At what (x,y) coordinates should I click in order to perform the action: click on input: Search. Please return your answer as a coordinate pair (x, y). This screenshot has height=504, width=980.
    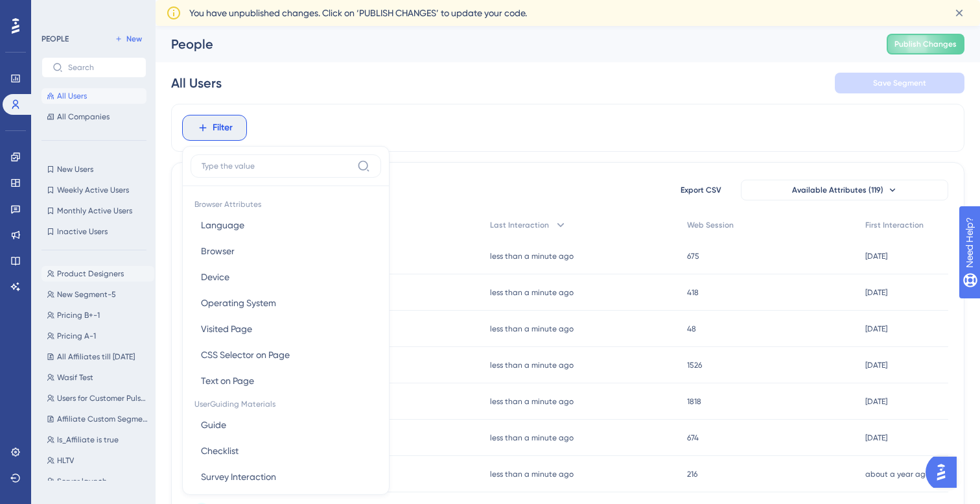
    Looking at the image, I should click on (102, 67).